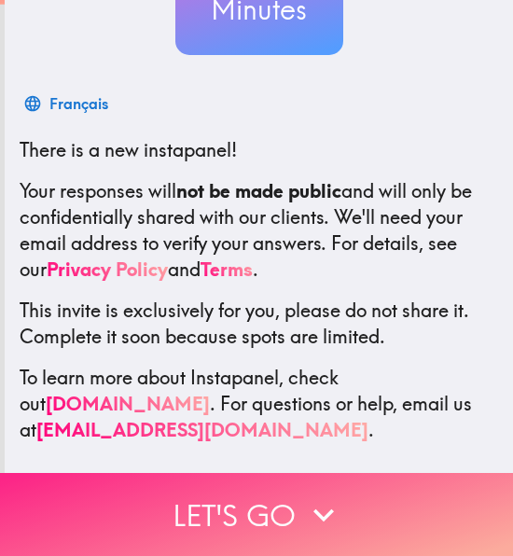  What do you see at coordinates (258, 230) in the screenshot?
I see `p: Your responses will and will only be confidentially shared with our clients. We'll need your emai...` at bounding box center [258, 230].